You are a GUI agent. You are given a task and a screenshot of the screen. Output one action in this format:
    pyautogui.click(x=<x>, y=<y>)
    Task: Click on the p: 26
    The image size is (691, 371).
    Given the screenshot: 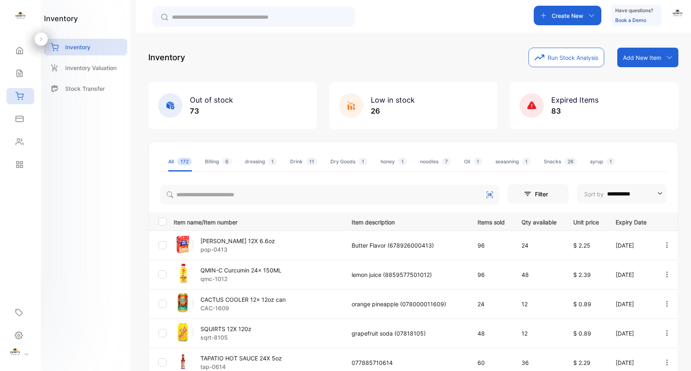 What is the action you would take?
    pyautogui.click(x=393, y=111)
    